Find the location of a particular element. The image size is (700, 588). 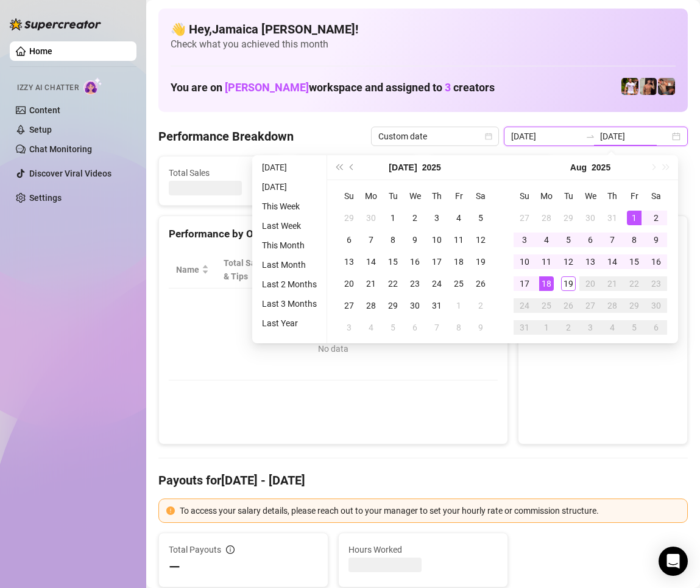

img: Hector is located at coordinates (630, 87).